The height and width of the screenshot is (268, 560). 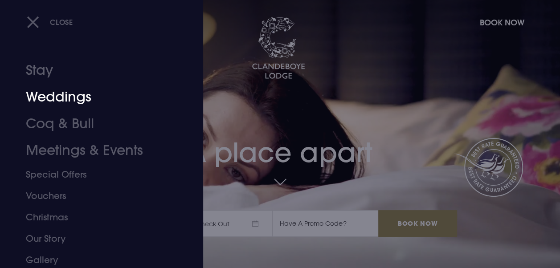 What do you see at coordinates (95, 239) in the screenshot?
I see `a: Our Story` at bounding box center [95, 239].